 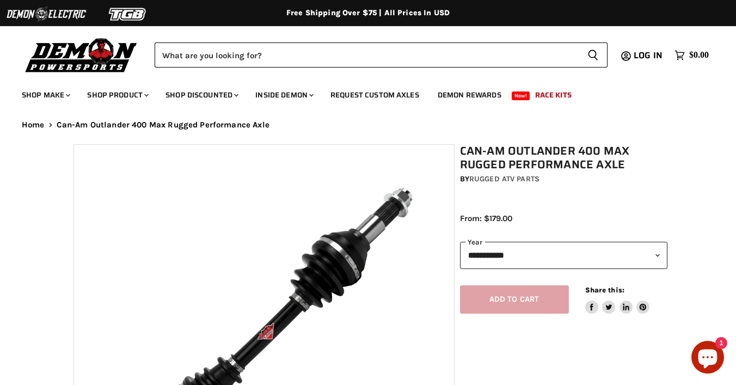 I want to click on span: Share this:, so click(x=605, y=290).